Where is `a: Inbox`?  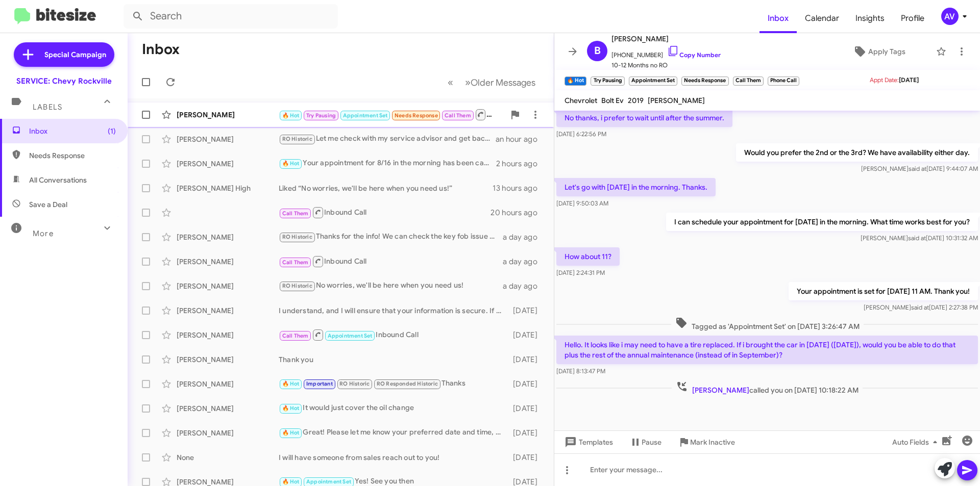
a: Inbox is located at coordinates (778, 19).